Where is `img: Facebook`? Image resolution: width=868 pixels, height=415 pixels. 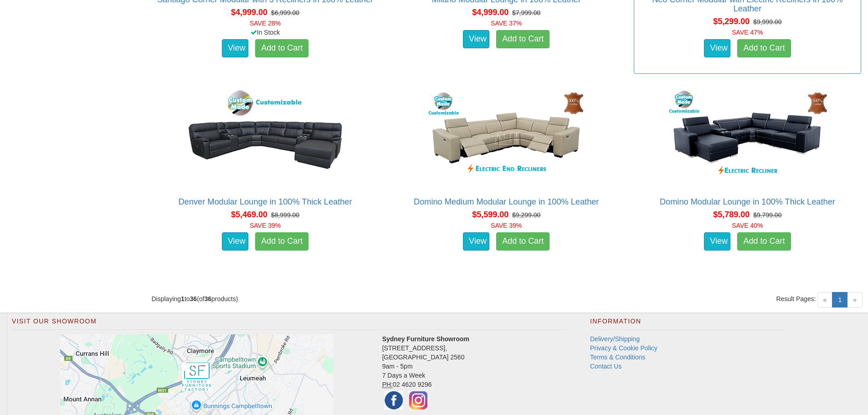
img: Facebook is located at coordinates (394, 401).